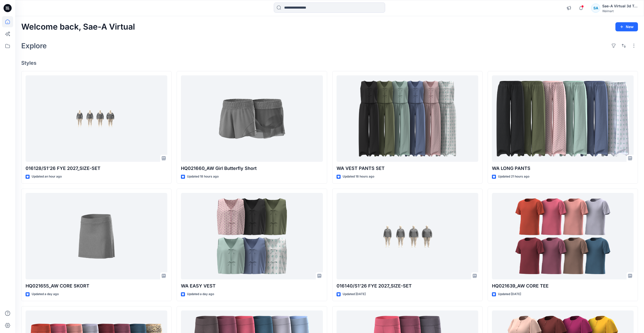 This screenshot has width=644, height=333. I want to click on p: WA VEST PANTS SET, so click(407, 168).